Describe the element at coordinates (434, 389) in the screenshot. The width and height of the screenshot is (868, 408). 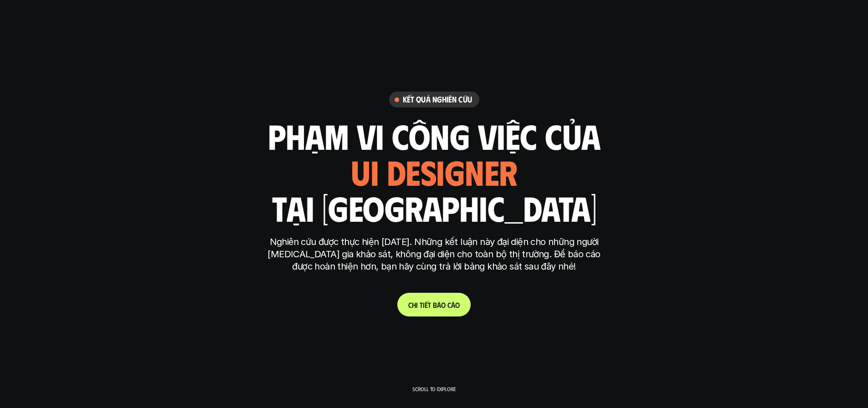
I see `p: Scroll to explore` at that location.